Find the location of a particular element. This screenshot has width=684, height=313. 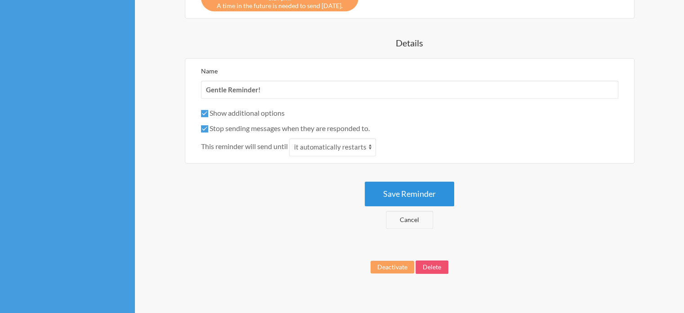

label: Name is located at coordinates (209, 71).